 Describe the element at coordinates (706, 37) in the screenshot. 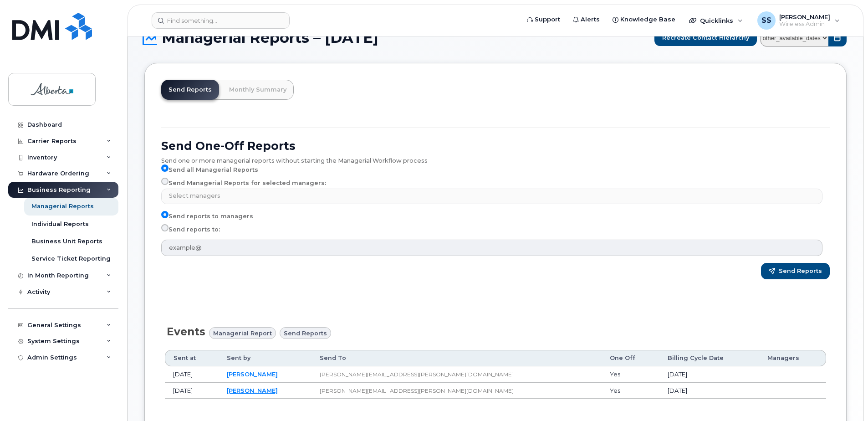

I see `span: Recreate Contact Hierarchy` at that location.